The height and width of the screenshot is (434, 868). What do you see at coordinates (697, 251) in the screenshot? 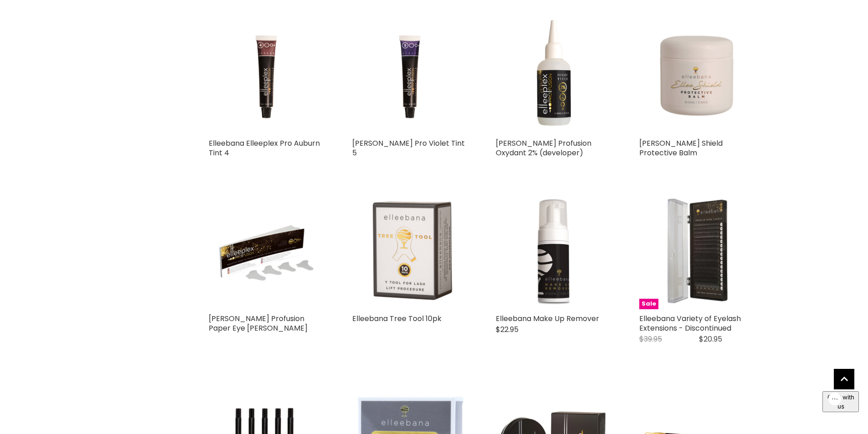
I see `img: Elleebana Variety of Eyelash Extensions - Discontinued` at bounding box center [697, 251].